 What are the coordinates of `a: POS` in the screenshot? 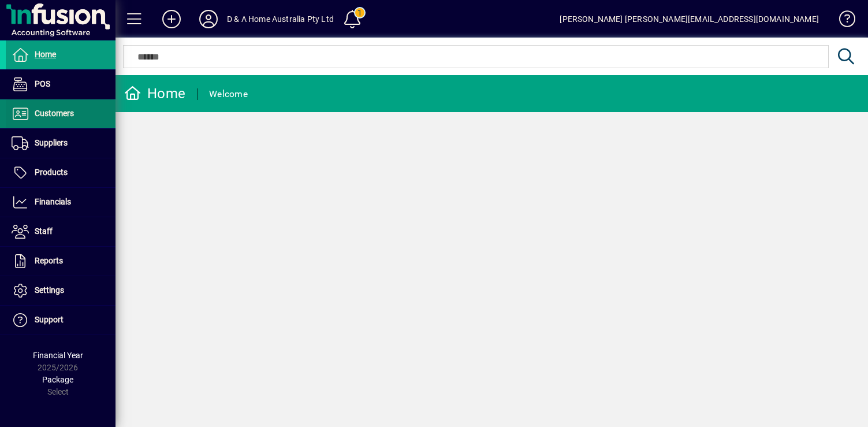 It's located at (61, 84).